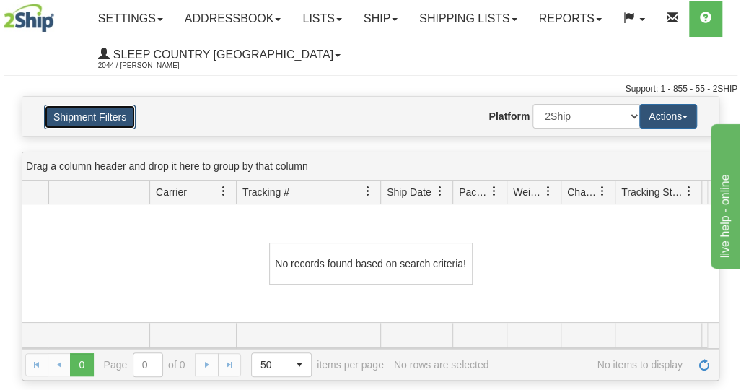 The image size is (741, 390). Describe the element at coordinates (440, 191) in the screenshot. I see `a: Ship Date filter column settings` at that location.